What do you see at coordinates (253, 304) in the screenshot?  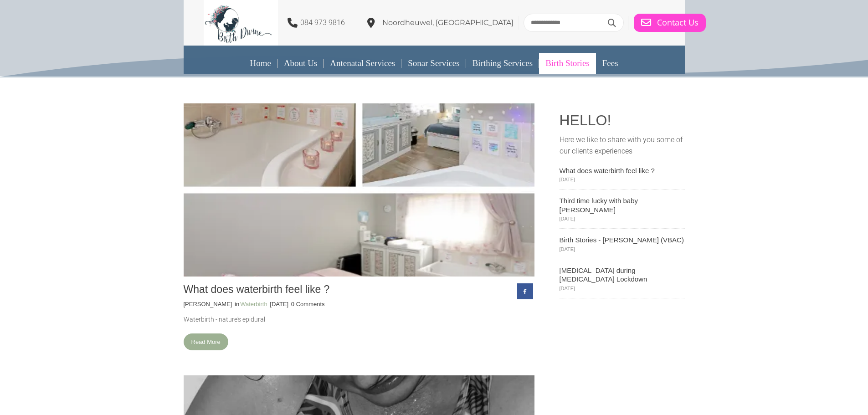 I see `a: Waterbirth` at bounding box center [253, 304].